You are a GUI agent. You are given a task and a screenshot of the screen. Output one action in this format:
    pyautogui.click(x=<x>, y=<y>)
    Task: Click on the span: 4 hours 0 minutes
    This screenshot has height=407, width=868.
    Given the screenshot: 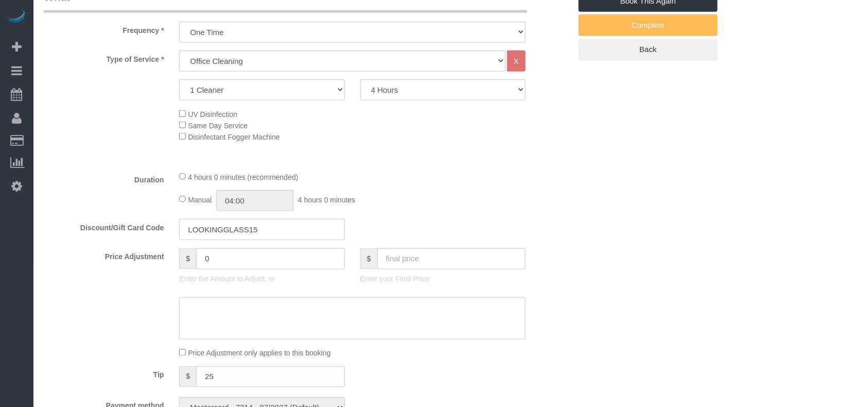 What is the action you would take?
    pyautogui.click(x=327, y=199)
    